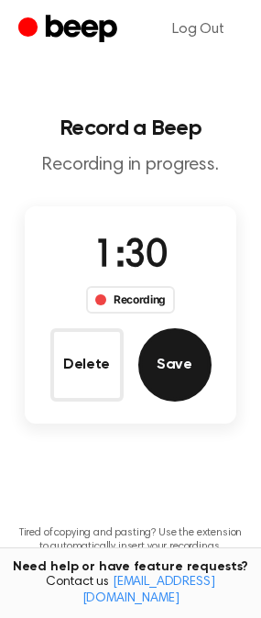  I want to click on span: Contact us, so click(130, 590).